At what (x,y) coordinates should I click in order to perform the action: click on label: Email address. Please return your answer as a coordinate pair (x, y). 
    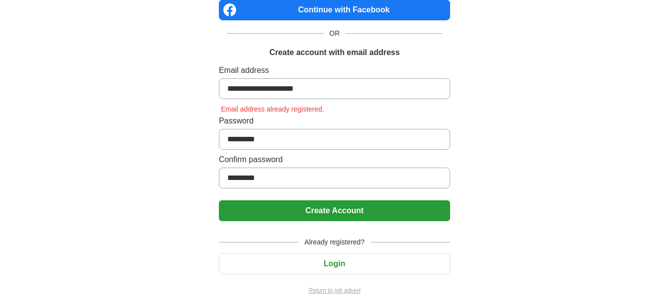
    Looking at the image, I should click on (334, 70).